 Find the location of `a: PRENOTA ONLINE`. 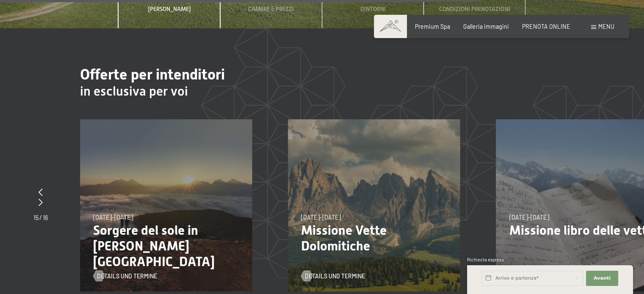

a: PRENOTA ONLINE is located at coordinates (546, 26).